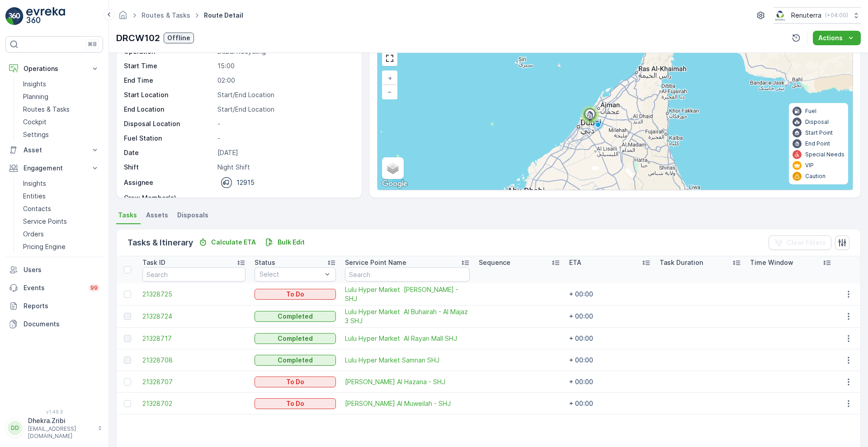  I want to click on a: Planning, so click(61, 96).